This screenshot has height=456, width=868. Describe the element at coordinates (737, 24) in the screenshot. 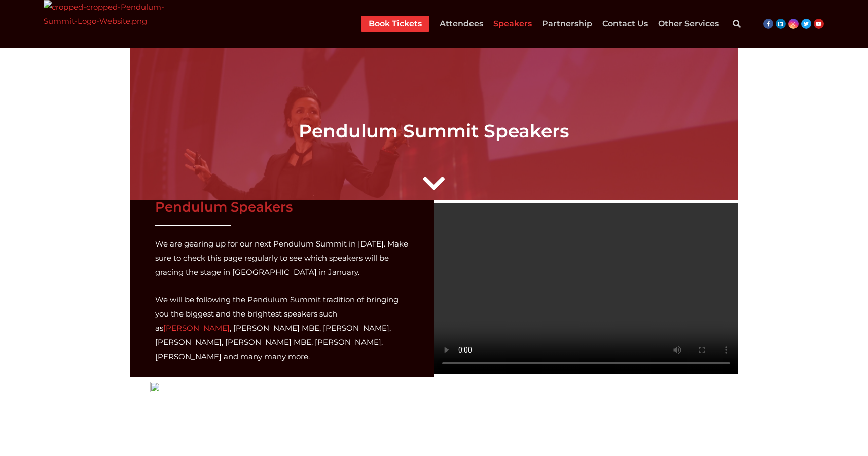

I see `div: Search` at that location.